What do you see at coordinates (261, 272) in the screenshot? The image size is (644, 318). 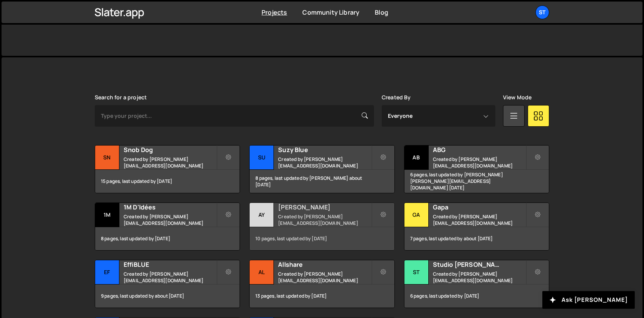 I see `div: Al` at bounding box center [261, 272].